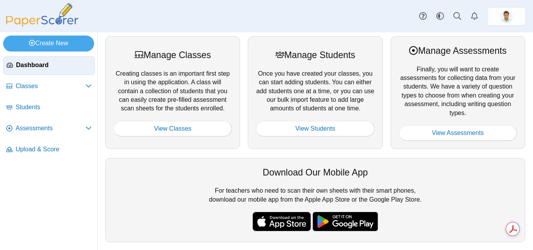 The image size is (533, 250). What do you see at coordinates (506, 16) in the screenshot?
I see `img: ps.qM1w65xjLpOGVUdR` at bounding box center [506, 16].